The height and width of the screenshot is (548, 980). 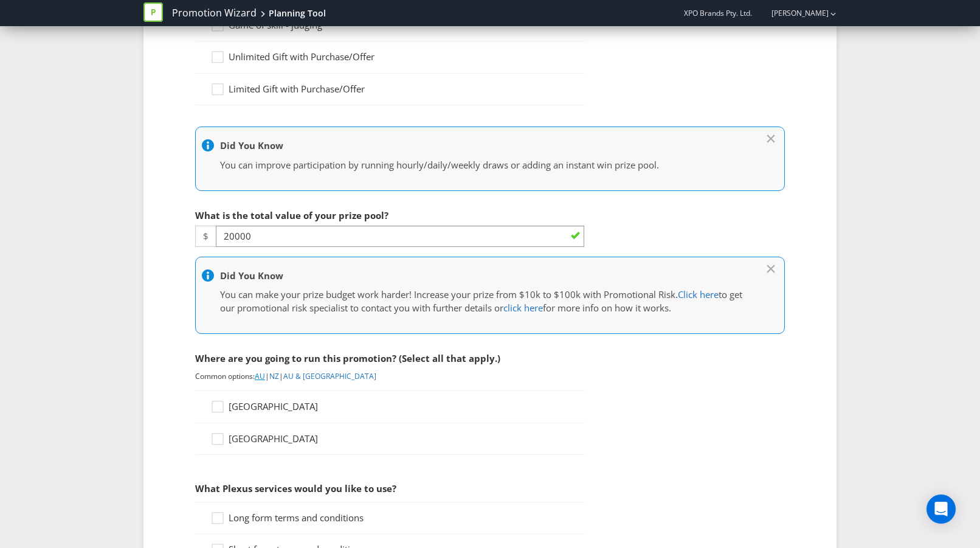 What do you see at coordinates (523, 308) in the screenshot?
I see `a: click here` at bounding box center [523, 308].